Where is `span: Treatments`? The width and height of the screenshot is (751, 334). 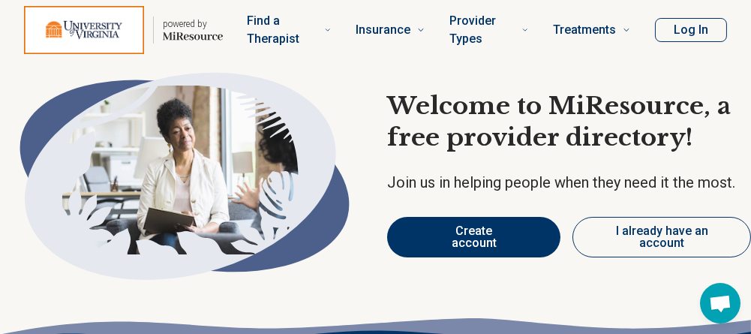 span: Treatments is located at coordinates (584, 30).